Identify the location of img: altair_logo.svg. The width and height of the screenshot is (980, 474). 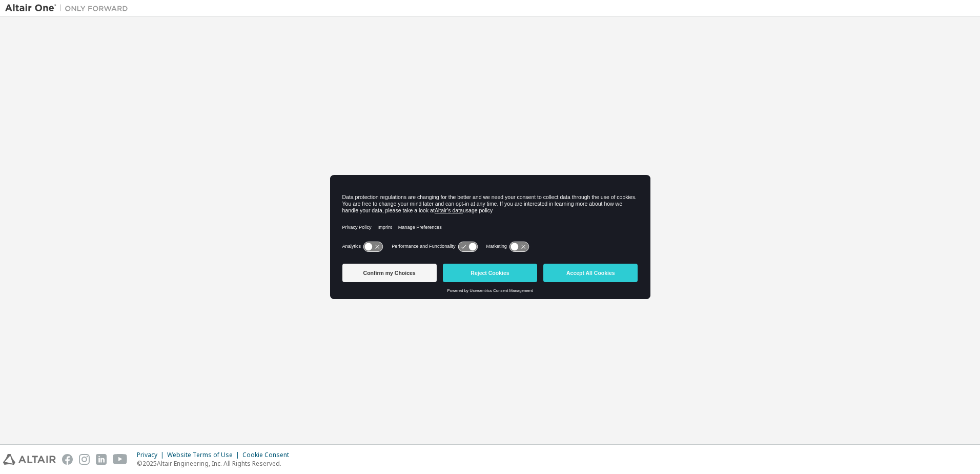
(29, 459).